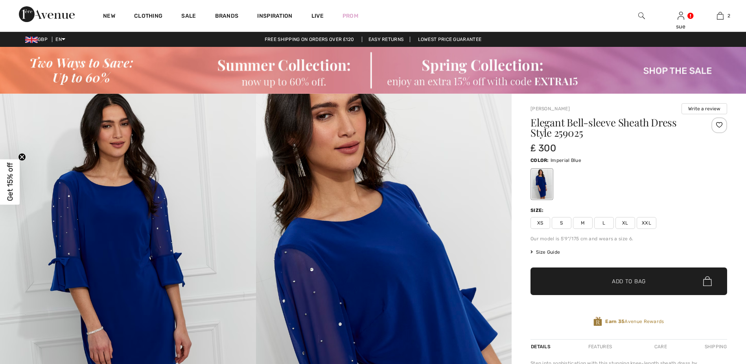 This screenshot has width=746, height=364. What do you see at coordinates (538, 210) in the screenshot?
I see `div: Size:` at bounding box center [538, 210].